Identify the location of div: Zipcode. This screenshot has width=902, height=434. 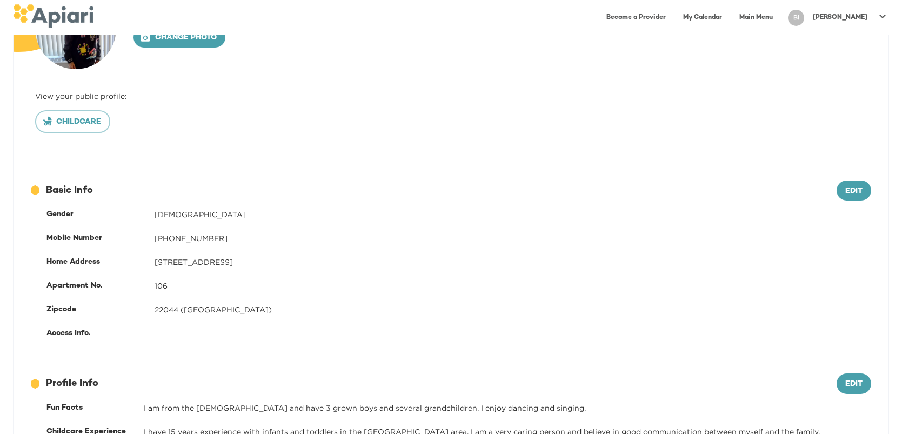
(100, 310).